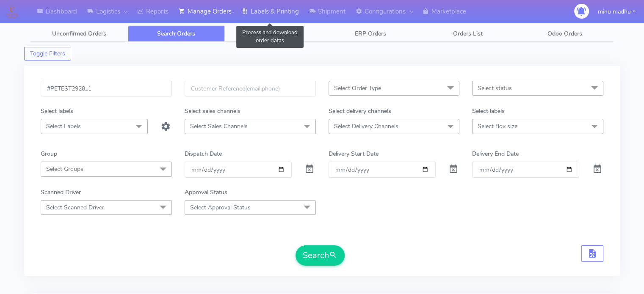  I want to click on ul: Tabs, so click(322, 33).